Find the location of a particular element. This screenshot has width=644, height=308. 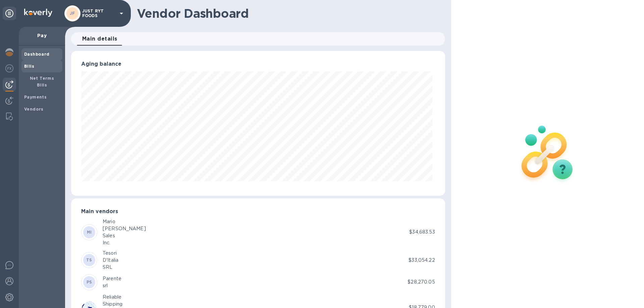

b: PS is located at coordinates (89, 282).